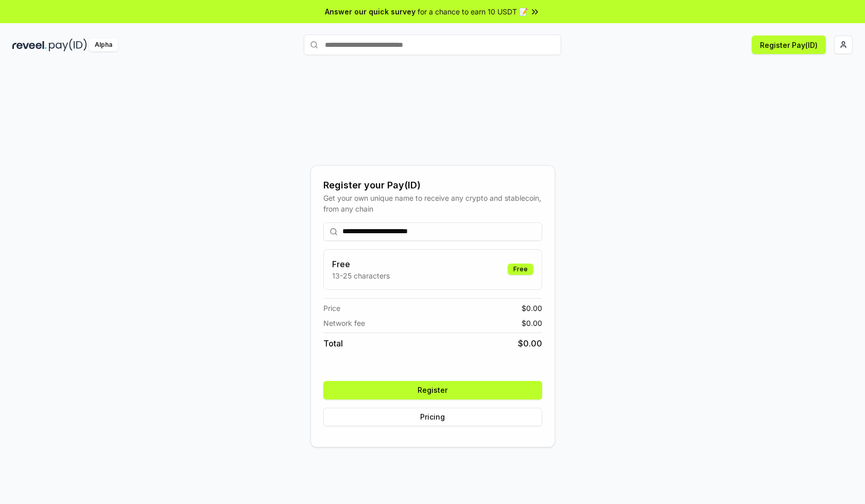  What do you see at coordinates (332, 308) in the screenshot?
I see `span: Price` at bounding box center [332, 308].